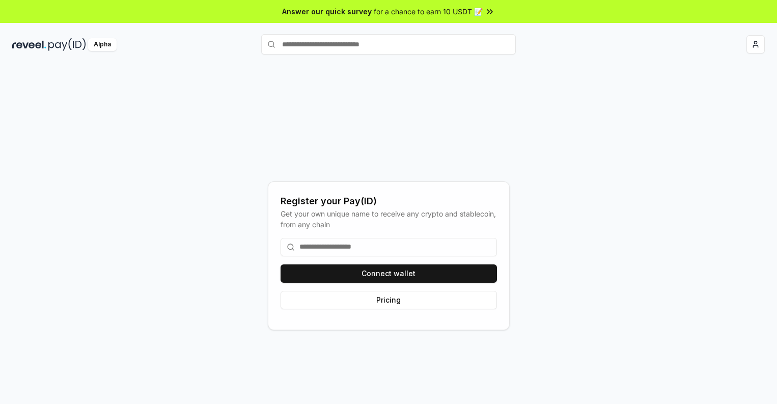 This screenshot has height=404, width=777. What do you see at coordinates (388, 219) in the screenshot?
I see `div: Get your own unique name to receive any crypto and stablecoin, from any chain` at bounding box center [388, 219].